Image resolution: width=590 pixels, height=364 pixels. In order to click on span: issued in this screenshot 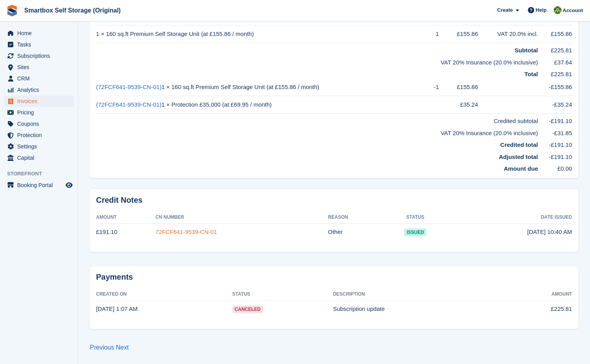, I will do `click(415, 232)`.